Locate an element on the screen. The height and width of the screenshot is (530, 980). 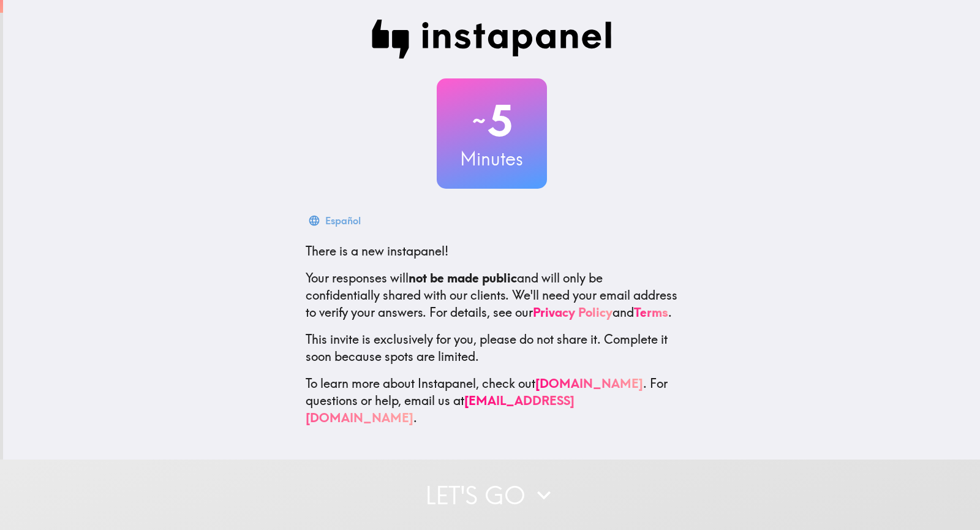
p: This invite is exclusively for you, please do not share it. Complete it soon because spots are li... is located at coordinates (492, 348).